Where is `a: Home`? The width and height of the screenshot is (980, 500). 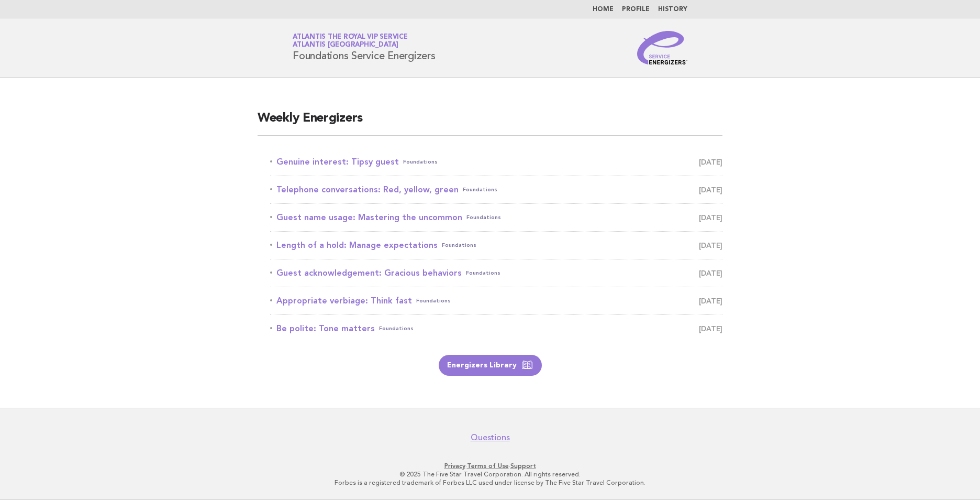 a: Home is located at coordinates (604, 9).